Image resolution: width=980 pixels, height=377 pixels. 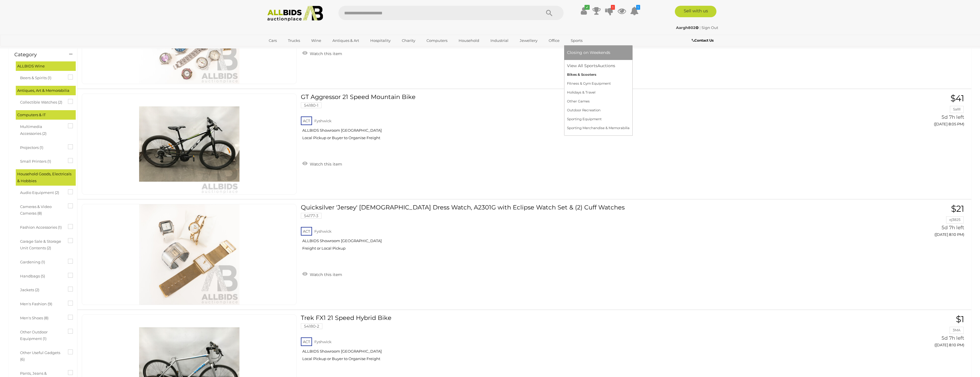 What do you see at coordinates (42, 335) in the screenshot?
I see `span: Other Outdoor Equipment (1)` at bounding box center [42, 335].